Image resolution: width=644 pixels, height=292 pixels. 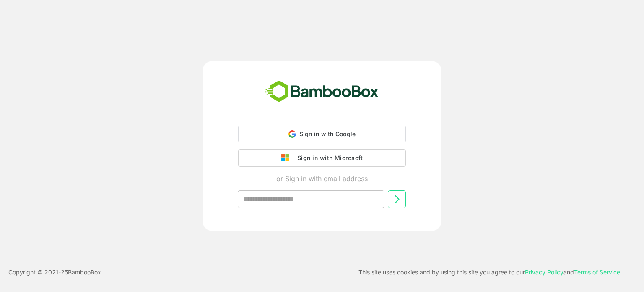 I want to click on div: Sign in with Google, so click(x=322, y=134).